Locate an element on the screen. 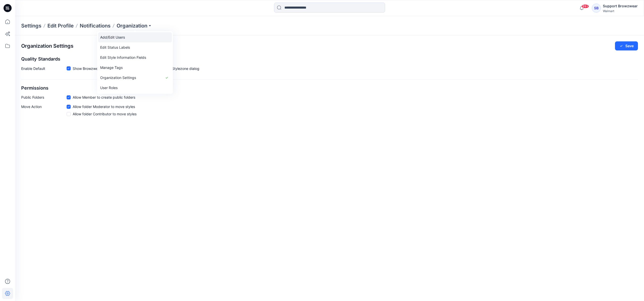  h2: Permissions is located at coordinates (330, 88).